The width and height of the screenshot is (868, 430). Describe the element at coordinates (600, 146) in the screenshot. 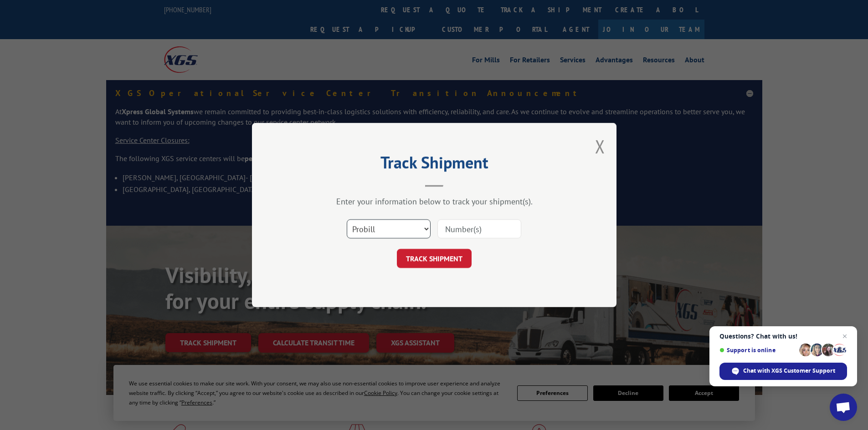

I see `button: Close modal` at that location.